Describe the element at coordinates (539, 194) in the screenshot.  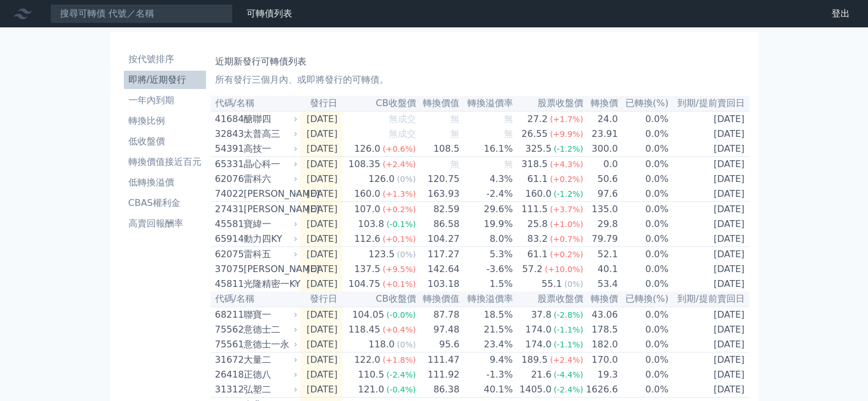
I see `div: 160.0` at that location.